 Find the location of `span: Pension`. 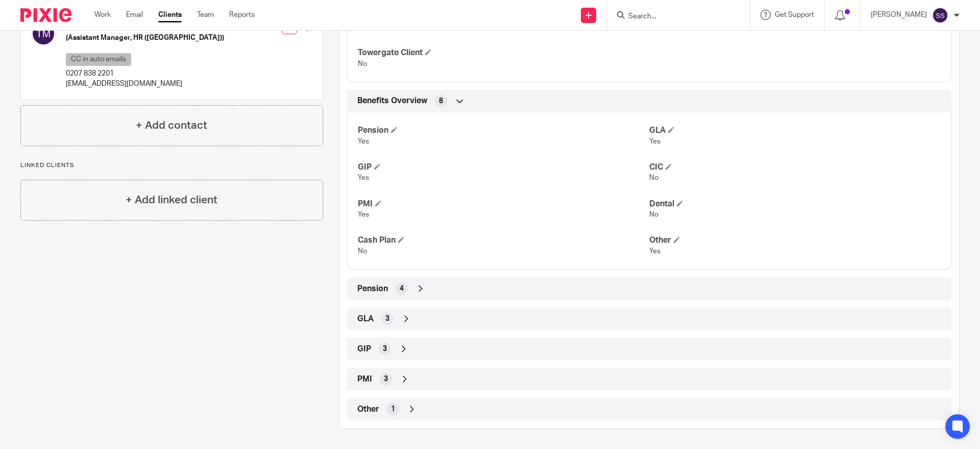

span: Pension is located at coordinates (373, 288).